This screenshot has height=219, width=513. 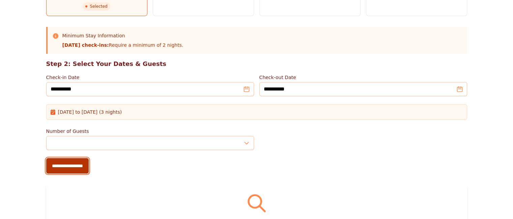 What do you see at coordinates (123, 36) in the screenshot?
I see `h3: Minimum Stay Information` at bounding box center [123, 36].